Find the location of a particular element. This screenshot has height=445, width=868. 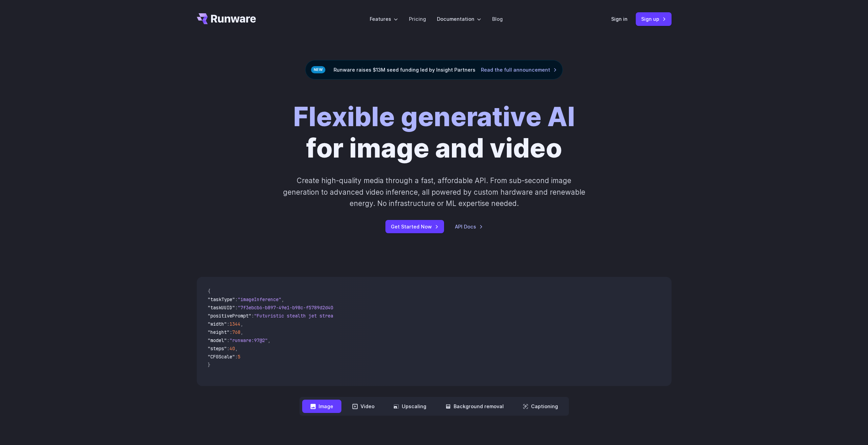

span: "taskType" is located at coordinates (221, 300).